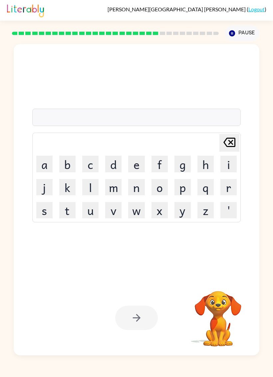 The height and width of the screenshot is (377, 273). What do you see at coordinates (113, 210) in the screenshot?
I see `button: v` at bounding box center [113, 210].